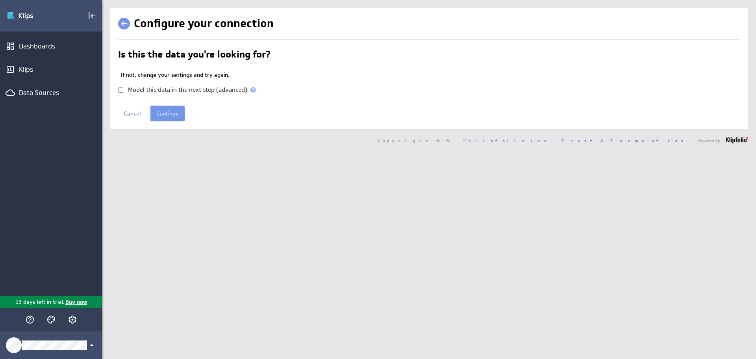 This screenshot has height=359, width=756. I want to click on h1: Configure your connection, so click(204, 24).